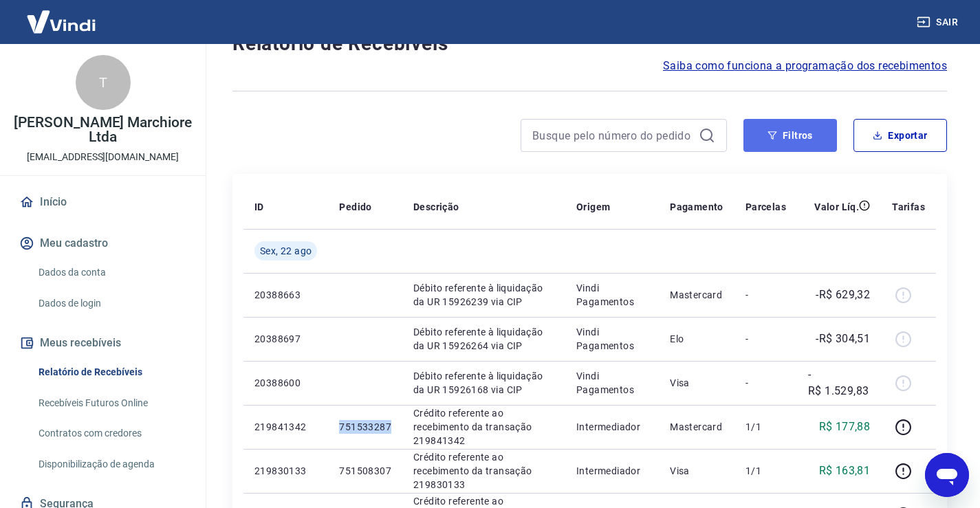  What do you see at coordinates (837, 207) in the screenshot?
I see `p: Valor Líq.` at bounding box center [837, 207].